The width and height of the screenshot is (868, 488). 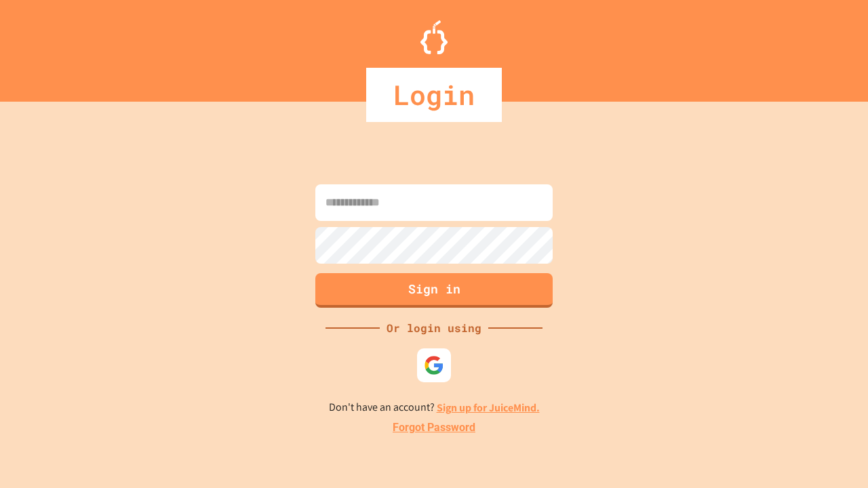 I want to click on img: Logo.svg, so click(x=434, y=37).